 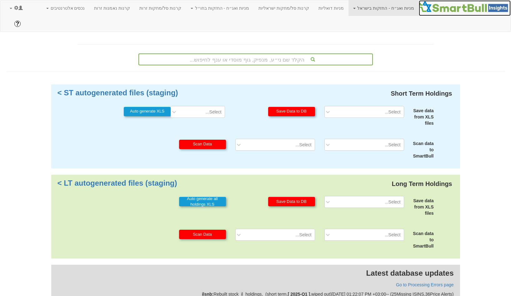 What do you see at coordinates (160, 8) in the screenshot?
I see `a: קרנות סל/מחקות זרות` at bounding box center [160, 8].